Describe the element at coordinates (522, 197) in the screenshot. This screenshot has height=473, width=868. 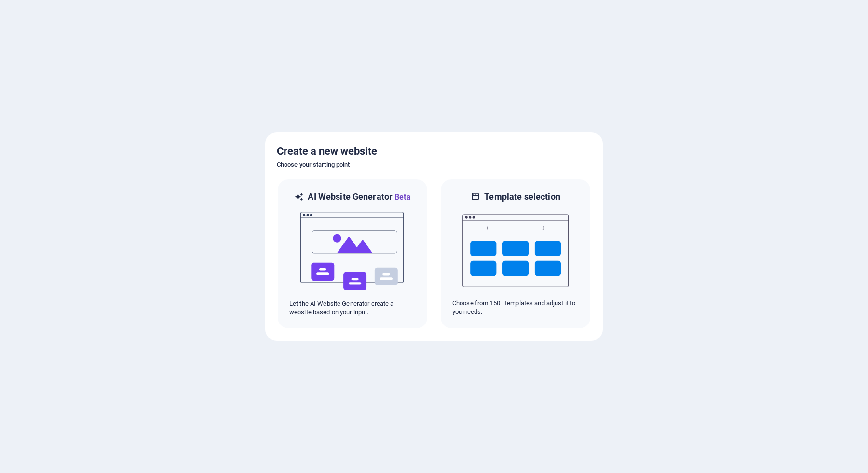
I see `h6: Template selection` at that location.